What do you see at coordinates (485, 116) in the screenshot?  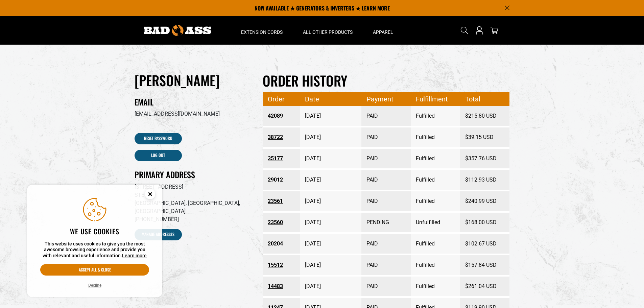 I see `span: $215.80 USD` at bounding box center [485, 116].